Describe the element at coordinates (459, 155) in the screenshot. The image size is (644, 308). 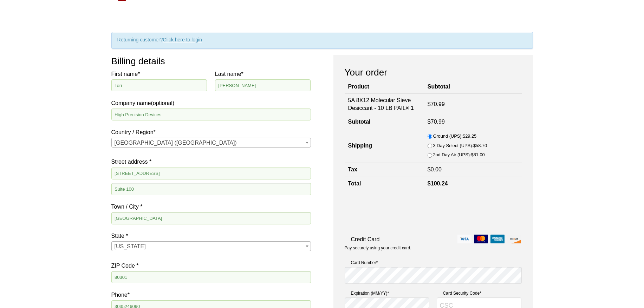
I see `label: 2nd Day Air (UPS):` at that location.